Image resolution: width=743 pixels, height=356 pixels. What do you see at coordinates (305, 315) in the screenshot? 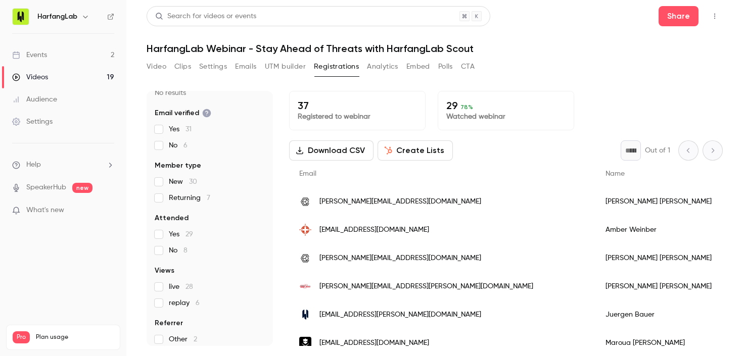
I see `img: harfanglab.io` at bounding box center [305, 315].